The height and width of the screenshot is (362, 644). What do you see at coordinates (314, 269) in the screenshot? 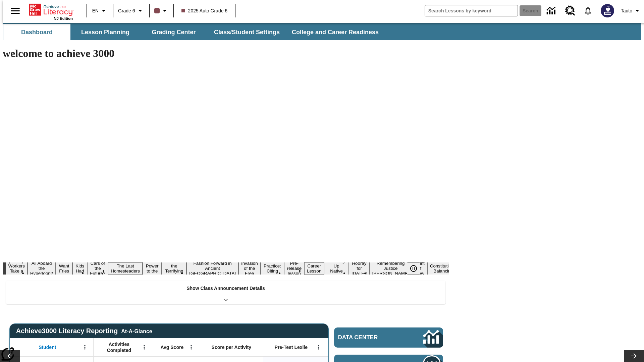
I see `button: Slide 13 Career Lesson` at bounding box center [314, 269].